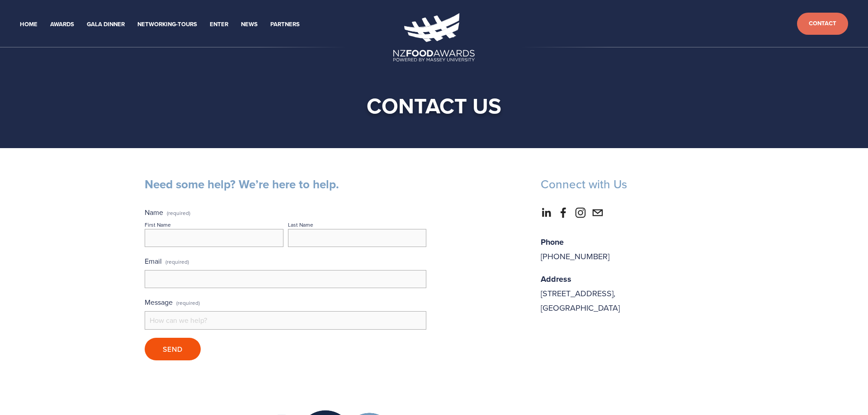 Image resolution: width=868 pixels, height=415 pixels. What do you see at coordinates (632, 184) in the screenshot?
I see `h3: Connect with Us` at bounding box center [632, 184].